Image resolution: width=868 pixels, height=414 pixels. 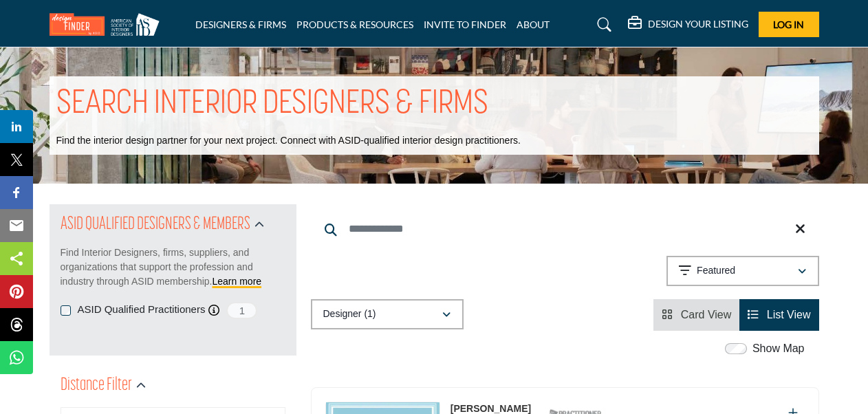 I want to click on a: ABOUT, so click(x=533, y=24).